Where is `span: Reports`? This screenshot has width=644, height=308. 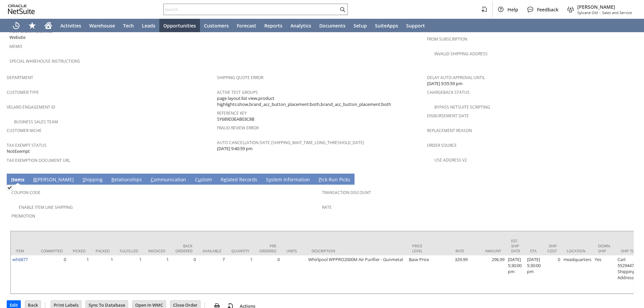 span: Reports is located at coordinates (273, 25).